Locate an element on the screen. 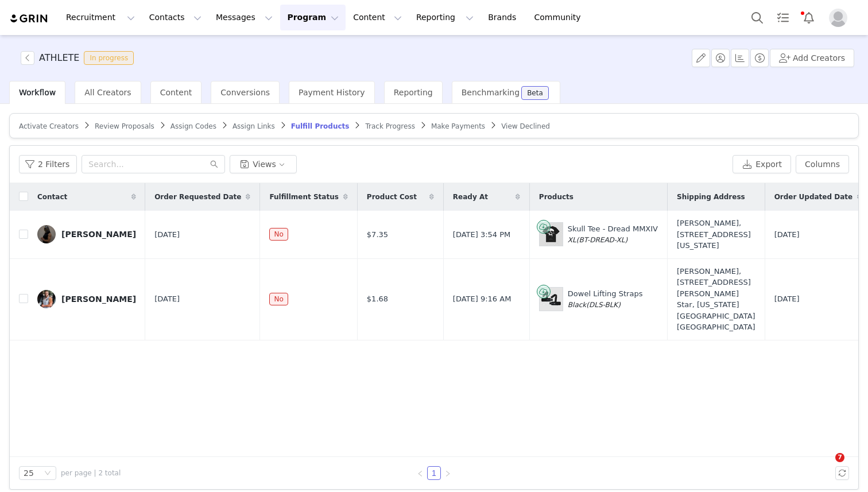 The height and width of the screenshot is (492, 868). span: (BT-DREAD-XL) is located at coordinates (602, 240).